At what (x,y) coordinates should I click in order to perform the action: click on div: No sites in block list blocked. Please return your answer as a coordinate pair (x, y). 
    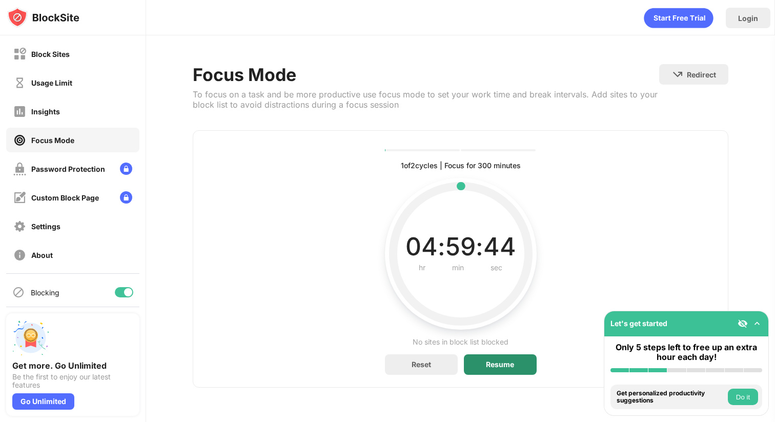
    Looking at the image, I should click on (460, 342).